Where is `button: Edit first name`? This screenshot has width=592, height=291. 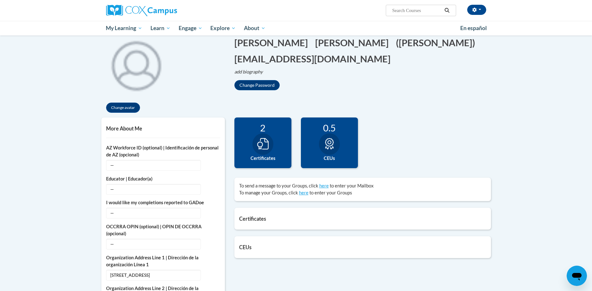 button: Edit first name is located at coordinates (273, 42).